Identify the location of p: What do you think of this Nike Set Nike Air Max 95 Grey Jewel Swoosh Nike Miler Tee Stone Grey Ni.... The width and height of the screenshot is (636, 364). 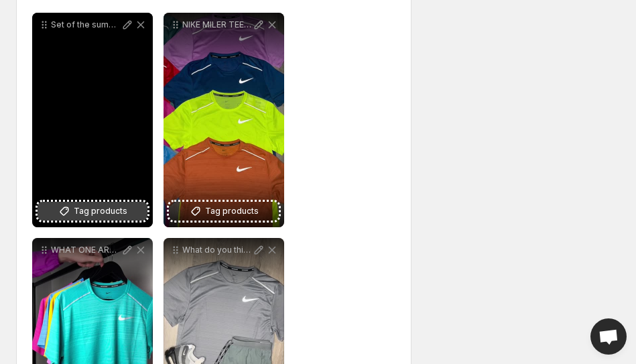
(217, 250).